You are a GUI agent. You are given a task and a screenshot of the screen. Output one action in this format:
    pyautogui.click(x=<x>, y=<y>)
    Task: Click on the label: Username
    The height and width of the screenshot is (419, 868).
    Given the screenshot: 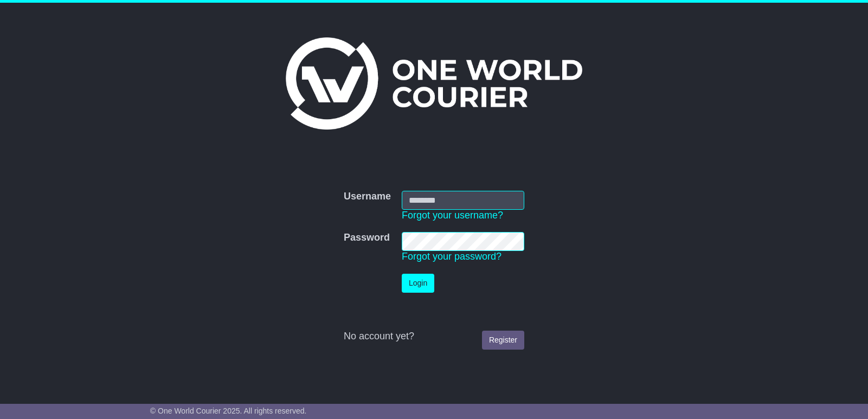 What is the action you would take?
    pyautogui.click(x=367, y=197)
    